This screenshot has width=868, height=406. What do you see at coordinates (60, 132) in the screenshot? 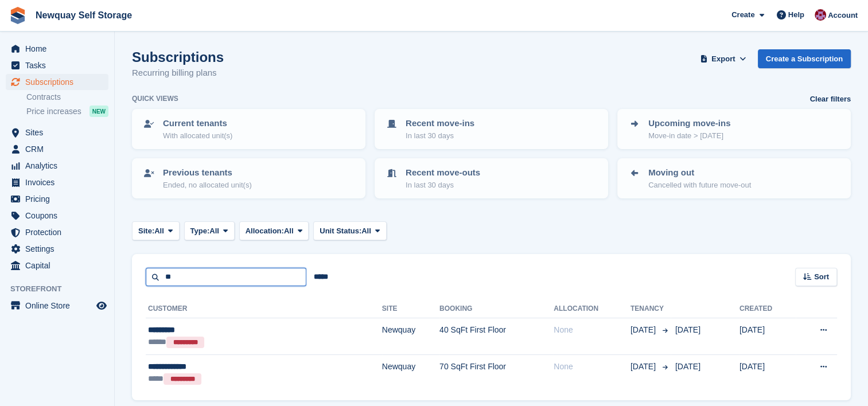
I see `span: Sites` at bounding box center [60, 132].